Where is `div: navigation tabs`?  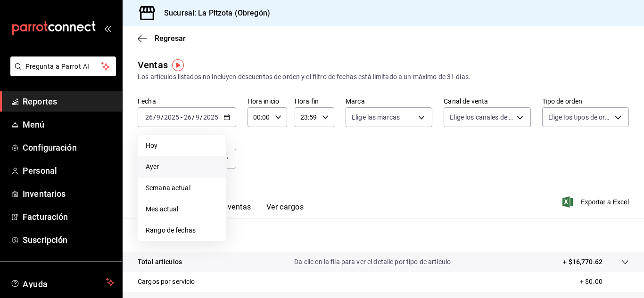
div: navigation tabs is located at coordinates (228, 210).